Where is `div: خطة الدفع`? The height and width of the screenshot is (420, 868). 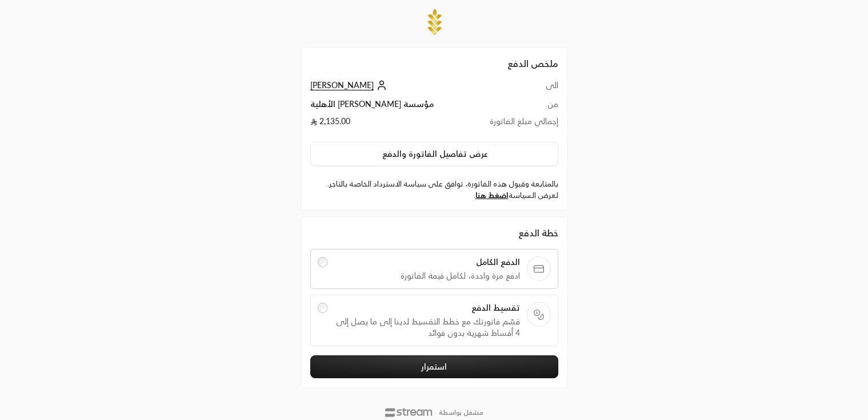
div: خطة الدفع is located at coordinates (434, 233).